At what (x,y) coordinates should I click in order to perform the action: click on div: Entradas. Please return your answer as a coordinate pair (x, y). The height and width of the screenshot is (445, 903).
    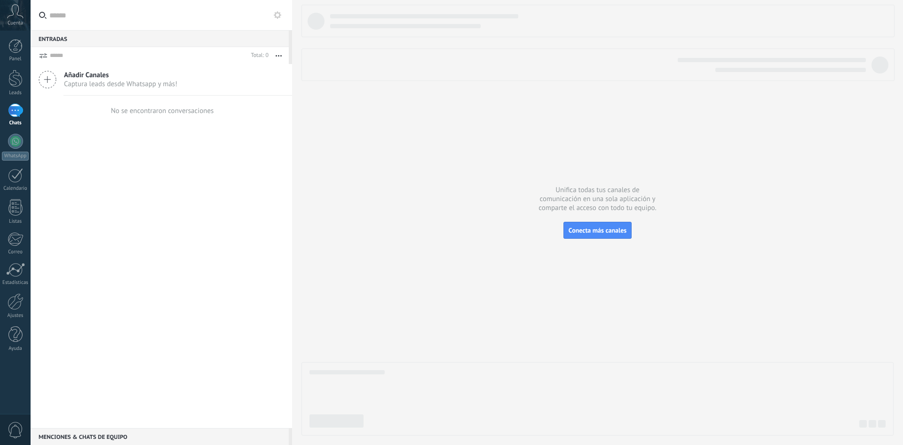
    Looking at the image, I should click on (160, 39).